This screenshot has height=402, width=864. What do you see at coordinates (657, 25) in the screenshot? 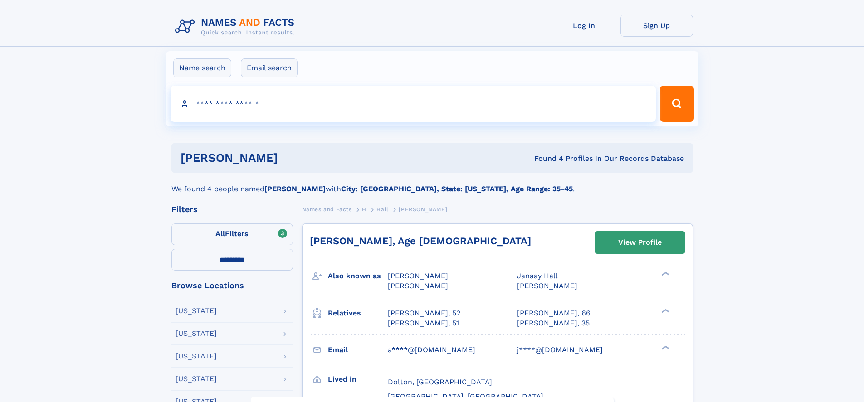
I see `a: Sign Up` at bounding box center [657, 25].